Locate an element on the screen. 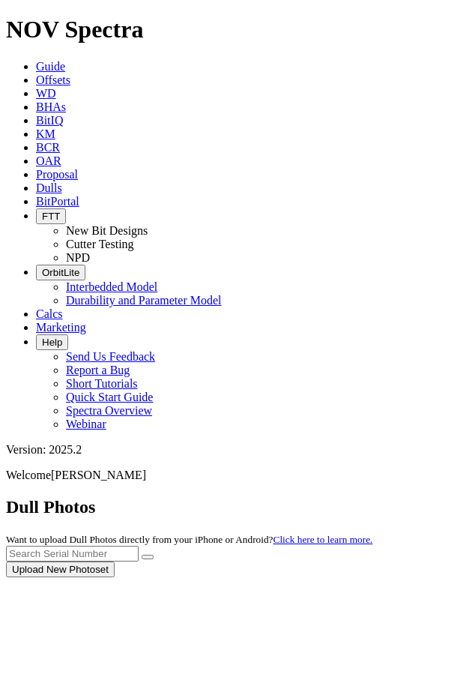  span: Guide is located at coordinates (50, 66).